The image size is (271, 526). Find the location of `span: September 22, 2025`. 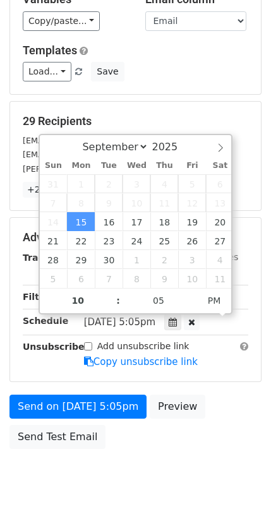

span: September 22, 2025 is located at coordinates (81, 241).